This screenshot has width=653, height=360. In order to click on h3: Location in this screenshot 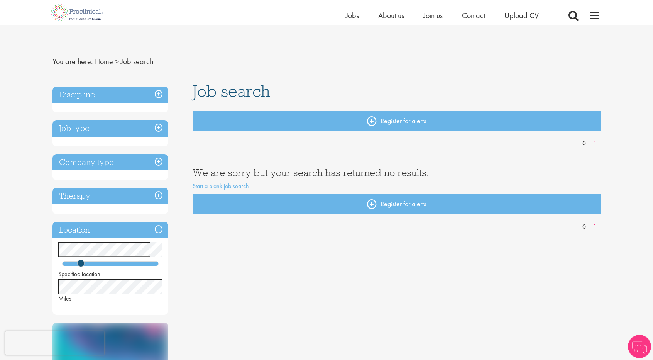, I will do `click(110, 230)`.